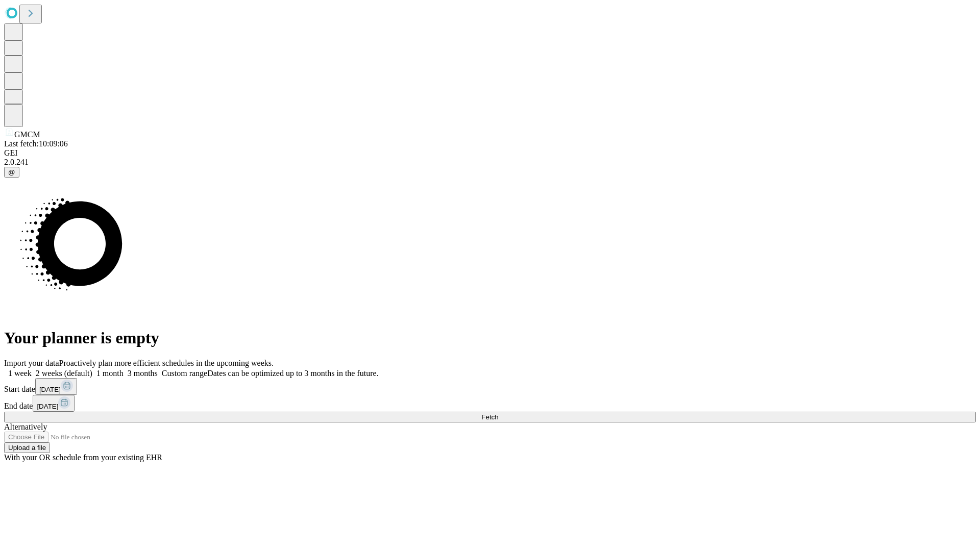  I want to click on span: Fetch, so click(490, 417).